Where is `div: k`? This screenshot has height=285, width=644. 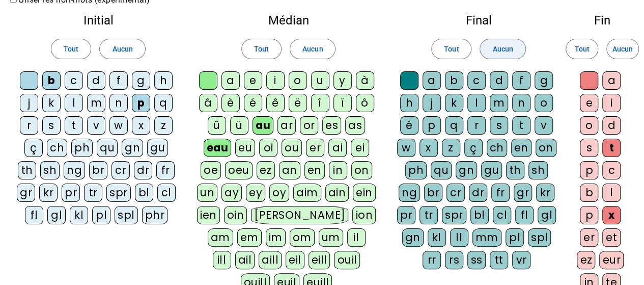
div: k is located at coordinates (52, 103).